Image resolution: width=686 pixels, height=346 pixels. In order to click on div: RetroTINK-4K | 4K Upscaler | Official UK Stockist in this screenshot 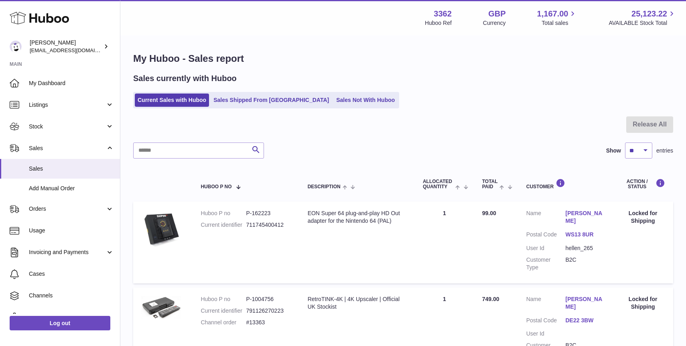, I will do `click(357, 303)`.